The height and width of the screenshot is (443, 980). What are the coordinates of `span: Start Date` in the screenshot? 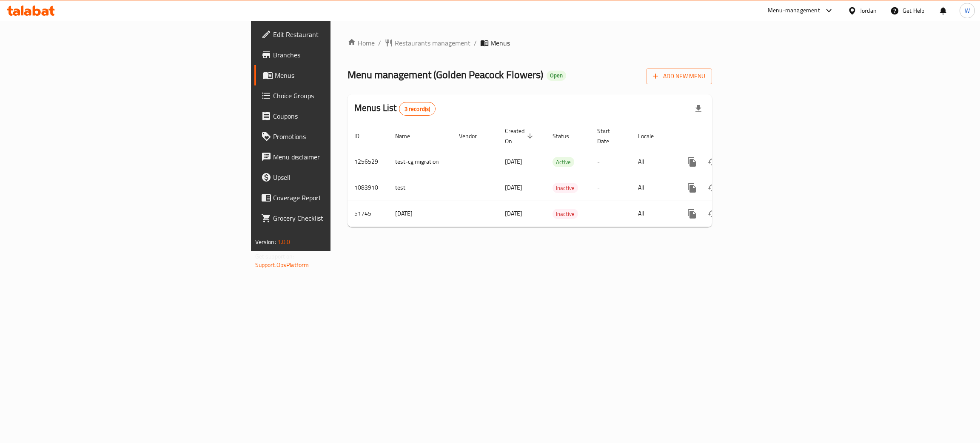 It's located at (609, 136).